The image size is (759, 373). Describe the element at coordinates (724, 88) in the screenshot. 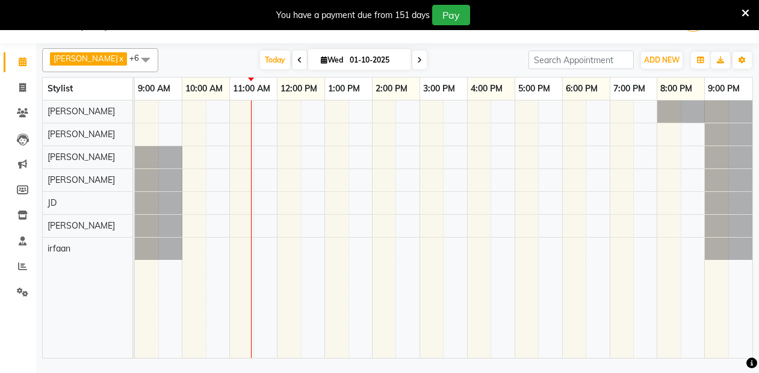

I see `a: 9:00 PM` at that location.